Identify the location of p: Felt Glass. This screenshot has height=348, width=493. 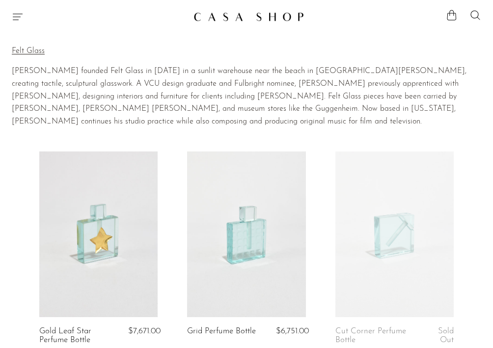
(246, 52).